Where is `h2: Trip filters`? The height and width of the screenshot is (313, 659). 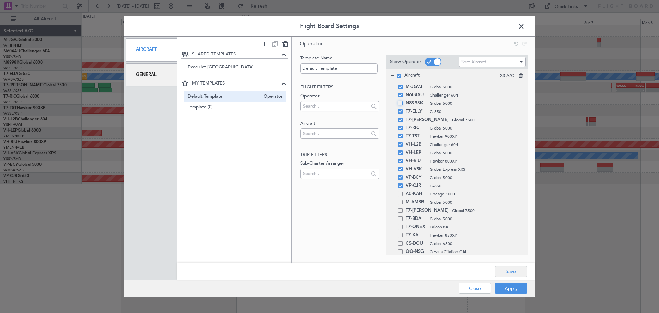 h2: Trip filters is located at coordinates (339, 155).